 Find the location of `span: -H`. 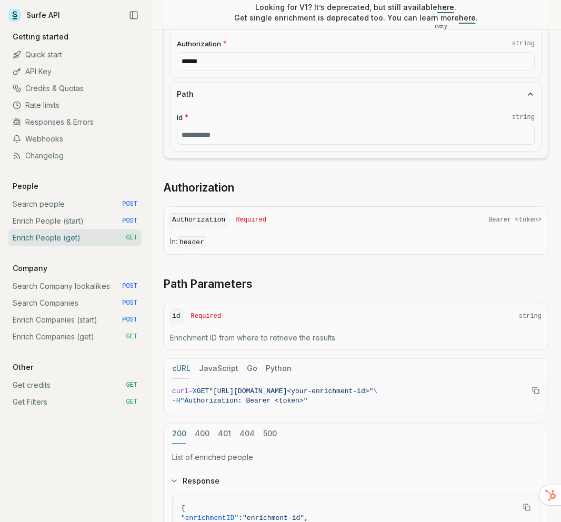

span: -H is located at coordinates (176, 401).